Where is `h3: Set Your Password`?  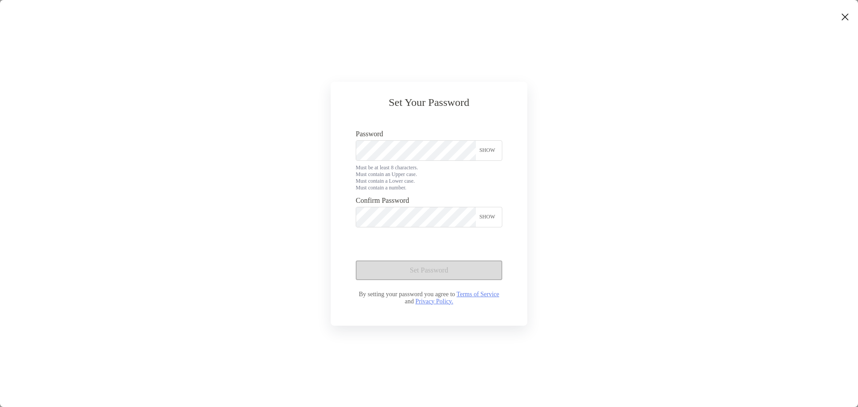 h3: Set Your Password is located at coordinates (429, 102).